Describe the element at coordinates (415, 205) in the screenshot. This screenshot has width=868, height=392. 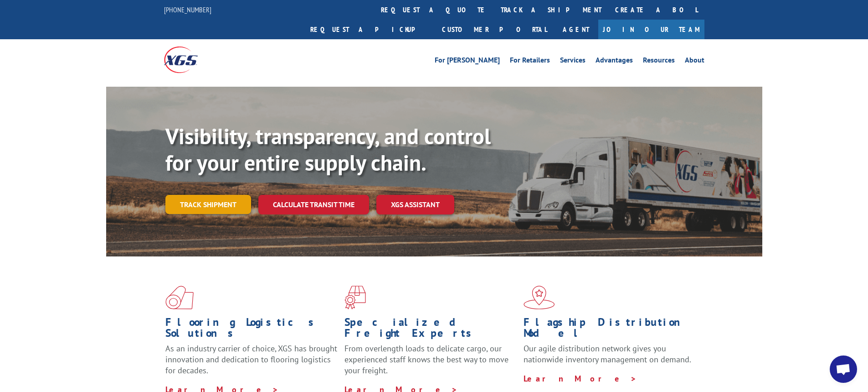
I see `a: XGS ASSISTANT` at that location.